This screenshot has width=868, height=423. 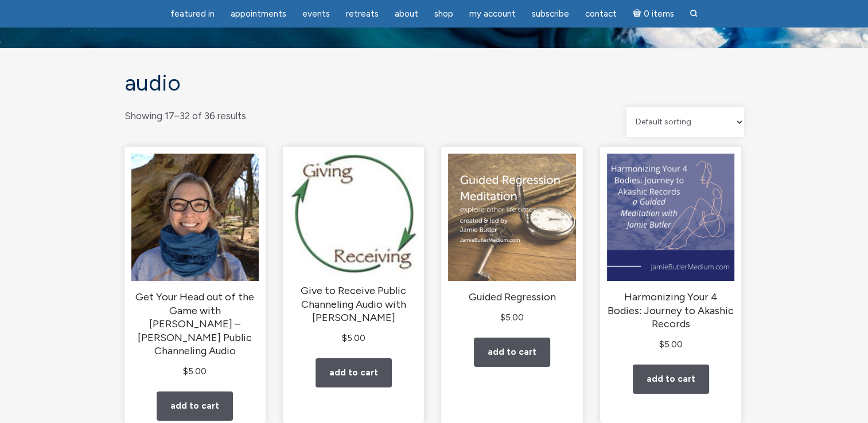 What do you see at coordinates (406, 13) in the screenshot?
I see `a: About` at bounding box center [406, 13].